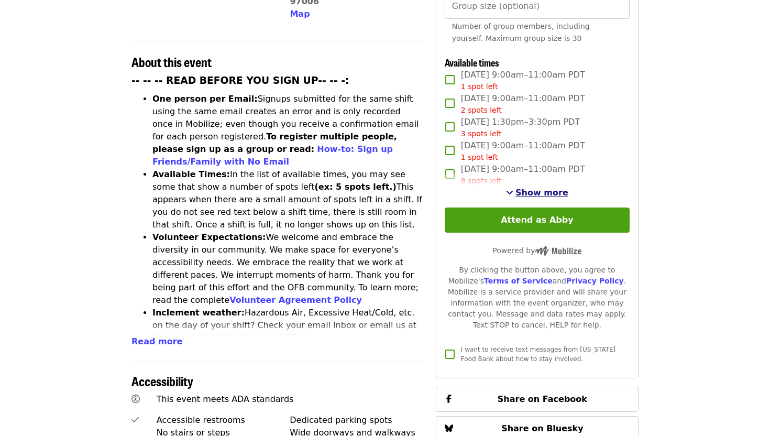 The width and height of the screenshot is (770, 436). I want to click on li: We welcome and embrace the diversity in our community. We make space for everyone’s accessibility..., so click(288, 269).